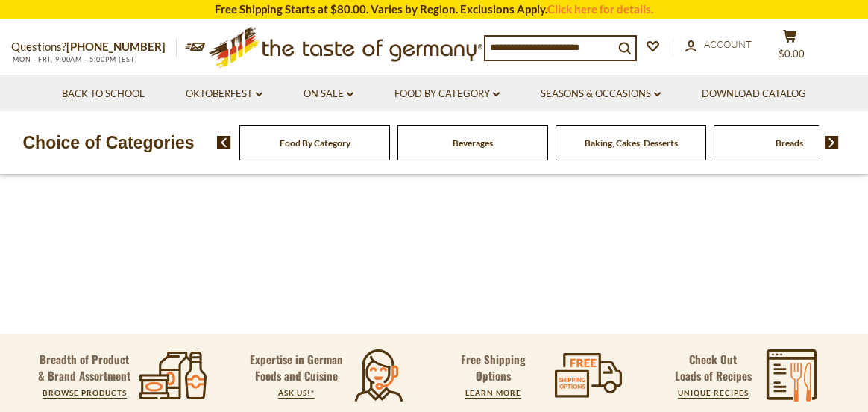 The image size is (868, 412). Describe the element at coordinates (224, 142) in the screenshot. I see `img: previous arrow` at that location.